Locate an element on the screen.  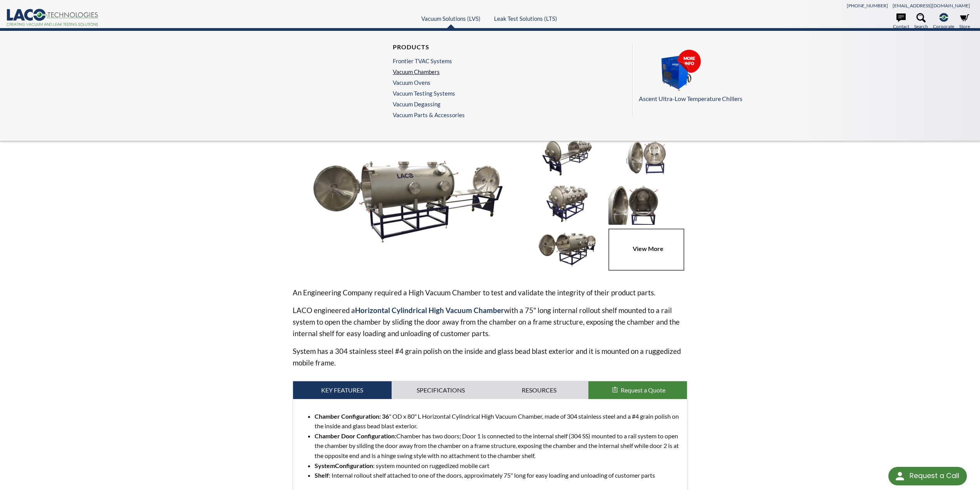
span: Request a Quote is located at coordinates (644, 390).